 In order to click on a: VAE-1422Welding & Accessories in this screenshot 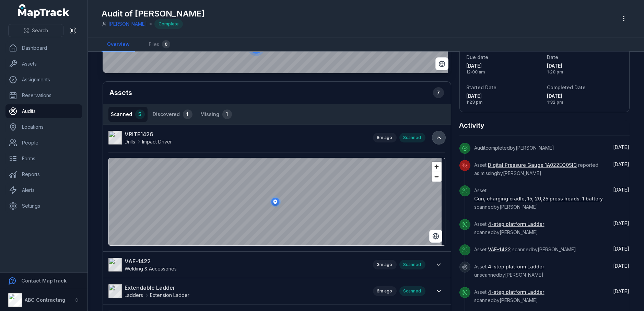, I will do `click(237, 265)`.